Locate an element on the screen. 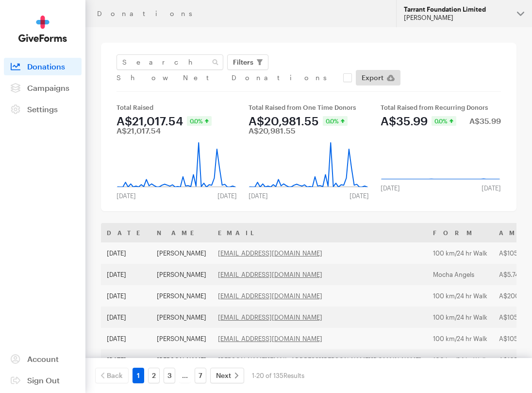  img: GiveForms is located at coordinates (43, 29).